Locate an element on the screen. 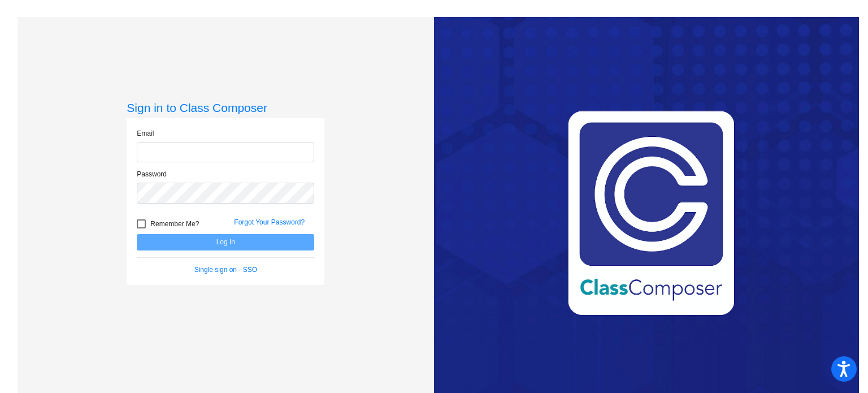 The height and width of the screenshot is (393, 868). label: Password is located at coordinates (151, 174).